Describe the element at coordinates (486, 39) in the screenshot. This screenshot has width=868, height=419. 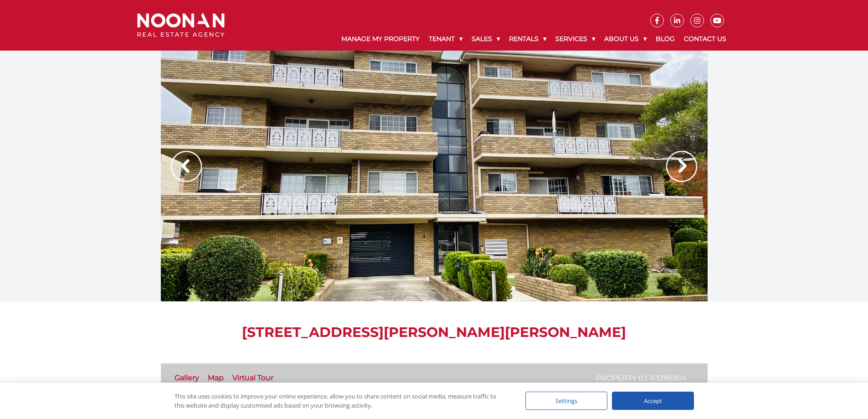
I see `a: Sales` at that location.